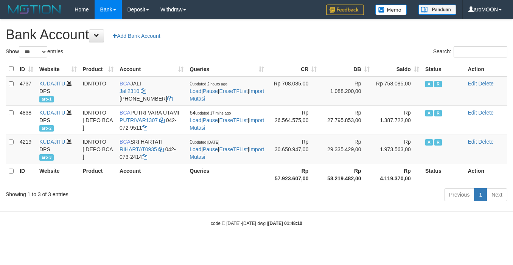 This screenshot has height=265, width=513. What do you see at coordinates (162, 120) in the screenshot?
I see `a: Copy PUTRIVAR1307 to clipboard` at bounding box center [162, 120].